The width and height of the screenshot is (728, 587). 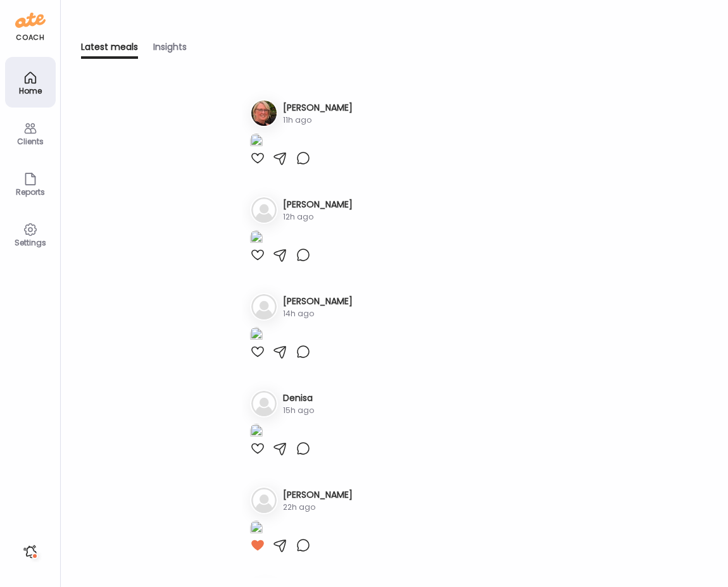 What do you see at coordinates (257, 141) in the screenshot?
I see `img: images%2FahVa21GNcOZO3PHXEF6GyZFFpym1%2FK2StOEFh1nCa5Vp03fQ9%2FO4gPndpINJUIsvnPwRmg_1080` at bounding box center [257, 141].